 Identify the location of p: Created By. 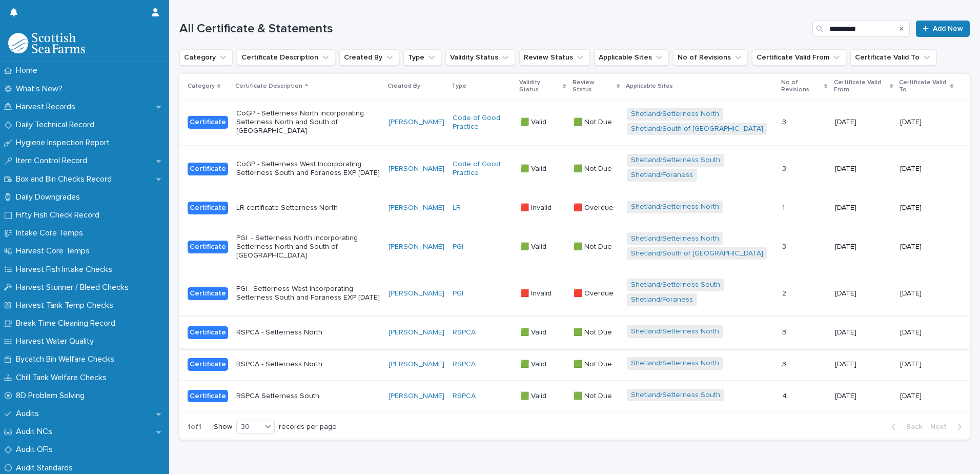
(404, 86).